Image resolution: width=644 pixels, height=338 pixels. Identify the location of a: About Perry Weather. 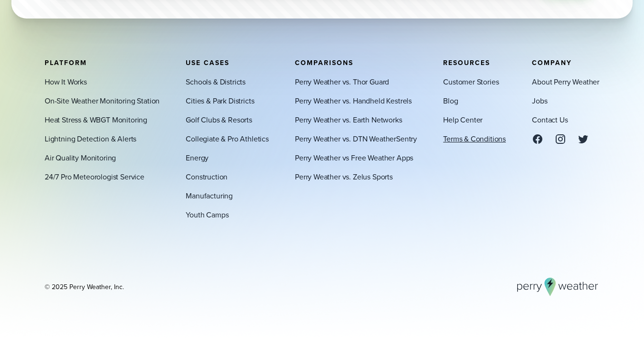
(565, 81).